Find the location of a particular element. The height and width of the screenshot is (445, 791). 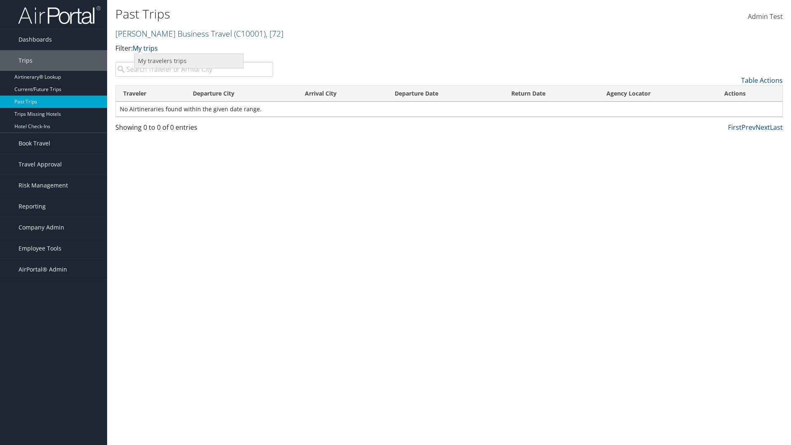

p: Filter: is located at coordinates (338, 49).